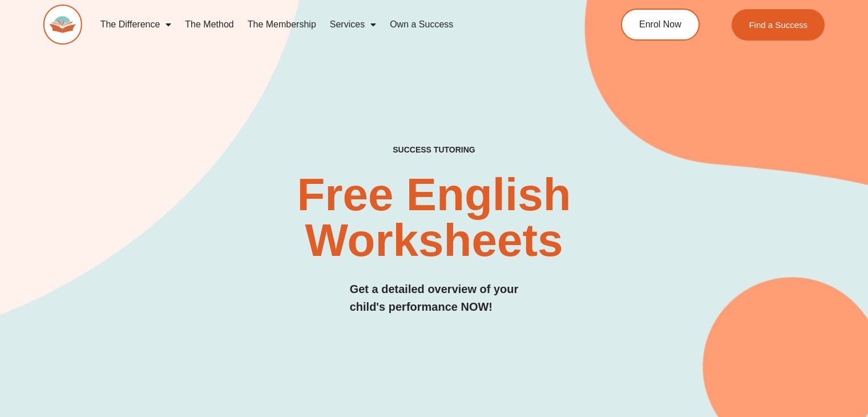 The image size is (868, 417). Describe the element at coordinates (335, 25) in the screenshot. I see `nav: Menu` at that location.